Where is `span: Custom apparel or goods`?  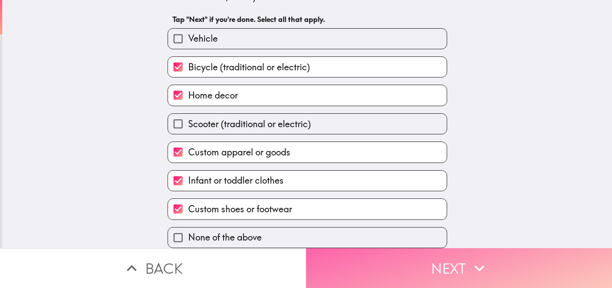
span: Custom apparel or goods is located at coordinates (239, 152).